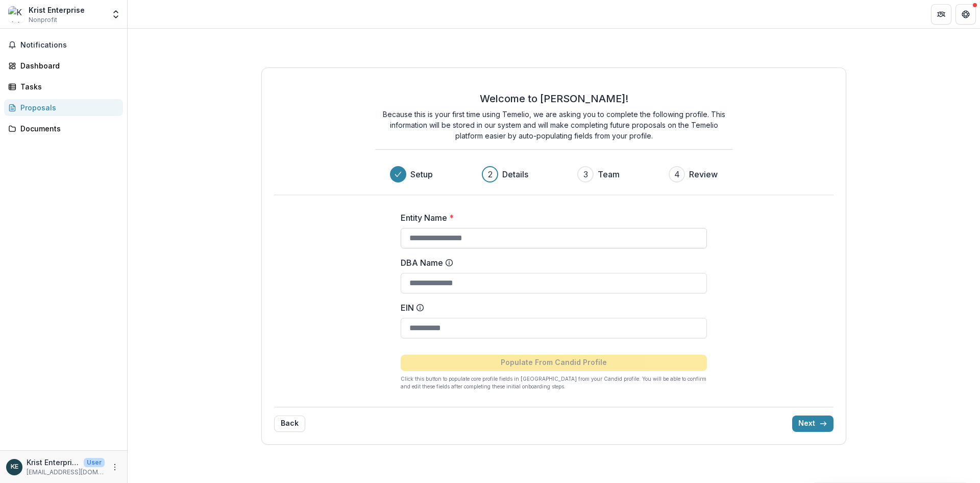  I want to click on button: Populate From Candid Profile, so click(553, 363).